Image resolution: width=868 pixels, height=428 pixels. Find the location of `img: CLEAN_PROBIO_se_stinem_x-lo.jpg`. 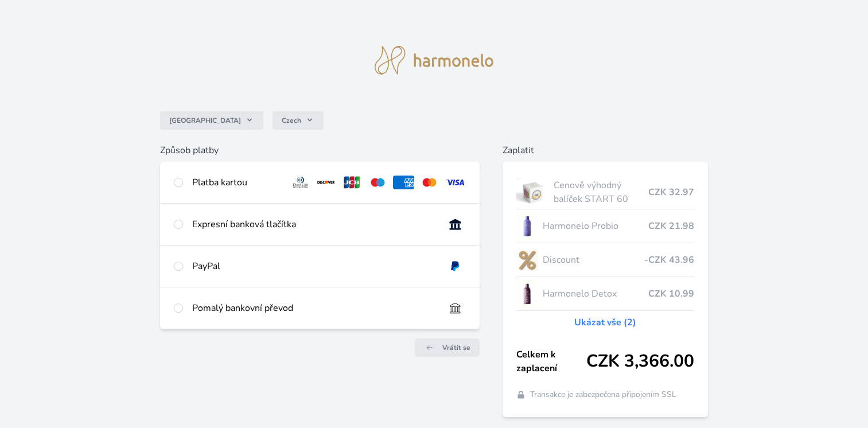

img: CLEAN_PROBIO_se_stinem_x-lo.jpg is located at coordinates (527, 226).